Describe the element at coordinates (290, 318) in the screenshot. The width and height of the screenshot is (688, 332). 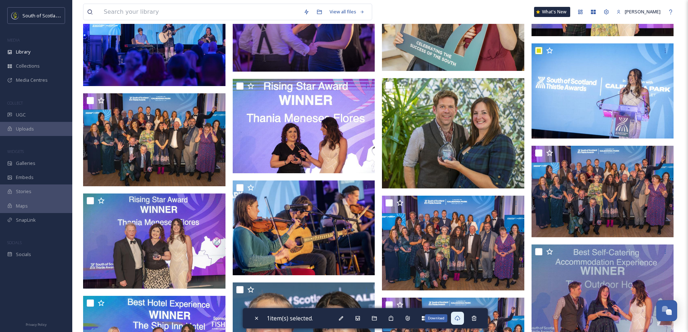
I see `span: 1 item(s) selected.` at that location.